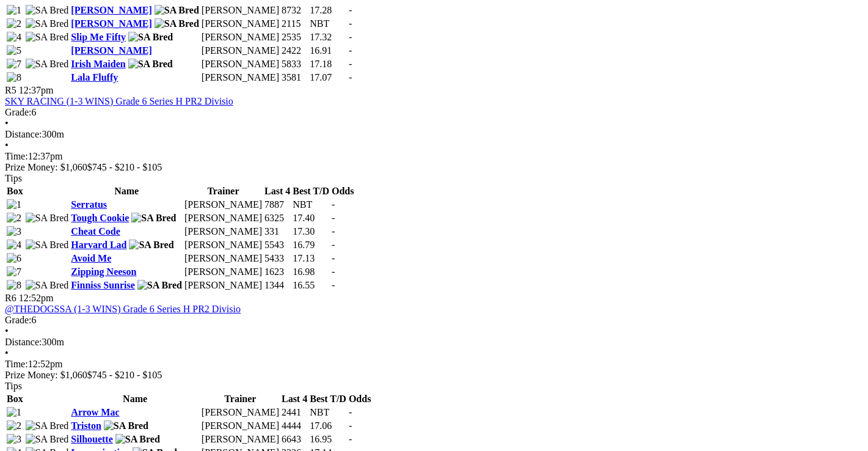 The height and width of the screenshot is (451, 868). Describe the element at coordinates (240, 399) in the screenshot. I see `th: Trainer` at that location.